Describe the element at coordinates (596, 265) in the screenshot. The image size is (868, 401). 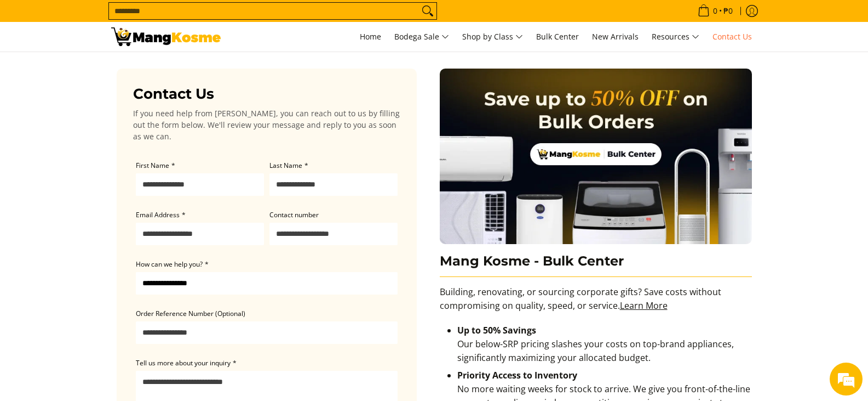
I see `h3: Mang Kosme - Bulk Center` at that location.